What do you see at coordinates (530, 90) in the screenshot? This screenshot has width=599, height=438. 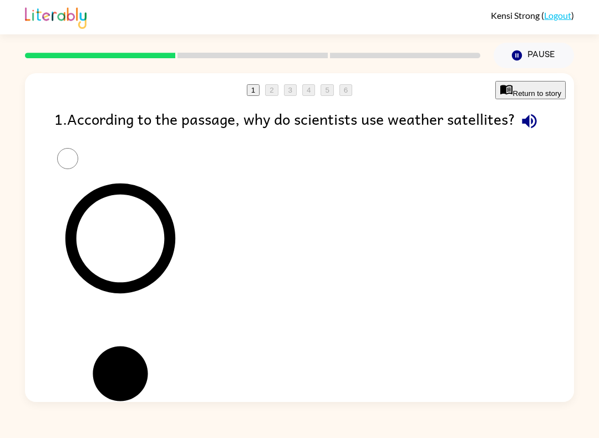 I see `button: Return to story` at bounding box center [530, 90].